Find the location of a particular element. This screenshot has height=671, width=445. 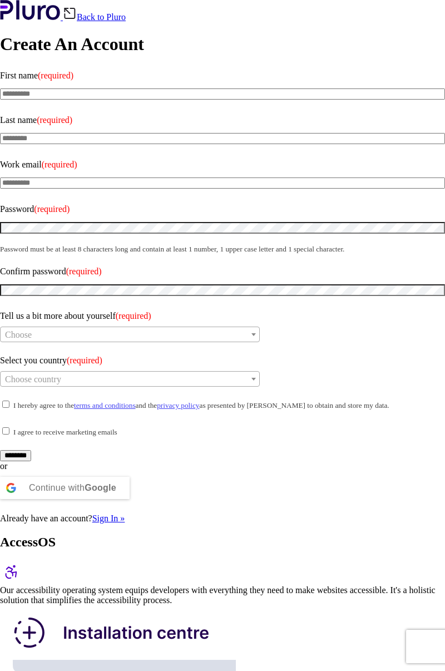

b: Google is located at coordinates (100, 487).